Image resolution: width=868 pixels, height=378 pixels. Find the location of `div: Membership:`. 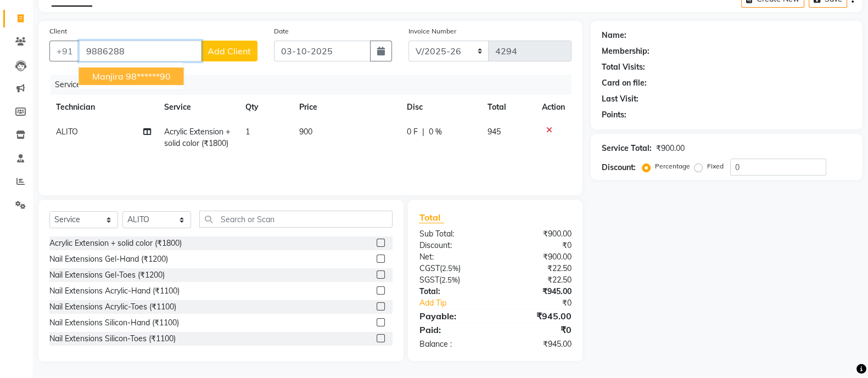

div: Membership: is located at coordinates (626, 51).